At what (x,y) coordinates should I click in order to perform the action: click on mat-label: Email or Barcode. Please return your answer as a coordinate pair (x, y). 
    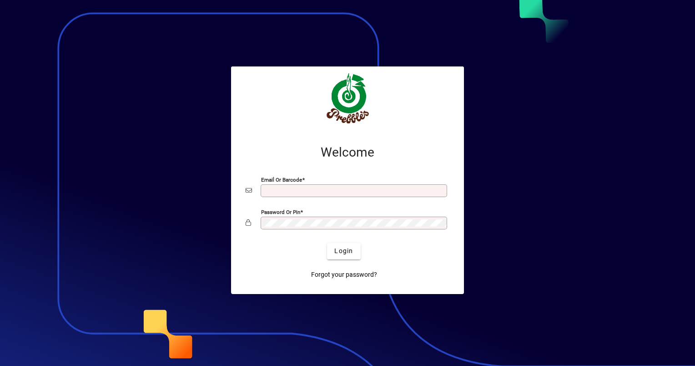
    Looking at the image, I should click on (282, 179).